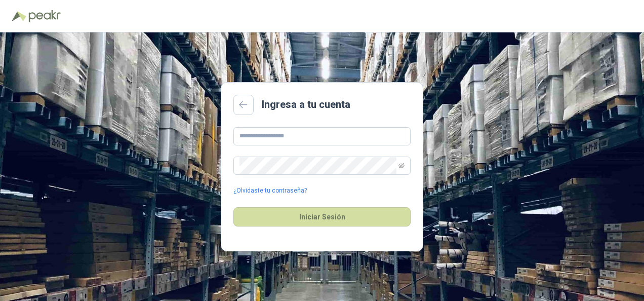 The image size is (644, 301). What do you see at coordinates (402, 165) in the screenshot?
I see `span: eye-invisible` at bounding box center [402, 165].